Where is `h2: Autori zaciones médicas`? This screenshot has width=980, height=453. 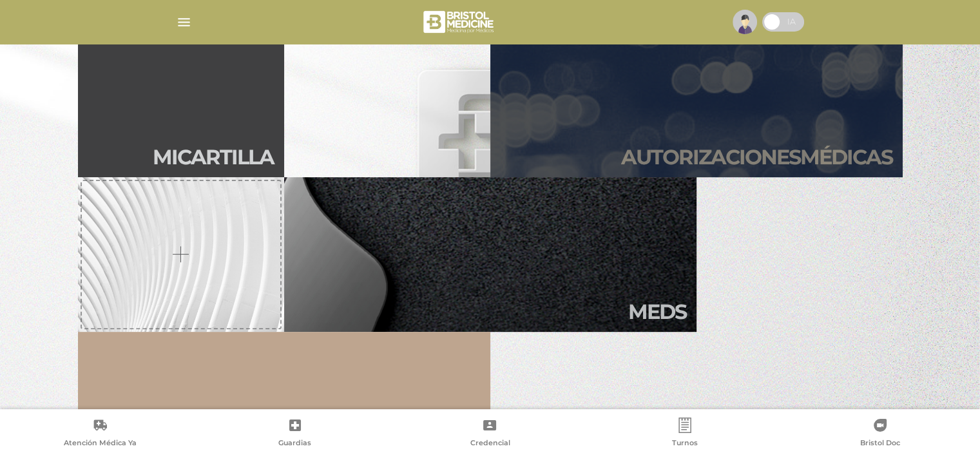
h2: Autori zaciones médicas is located at coordinates (757, 157).